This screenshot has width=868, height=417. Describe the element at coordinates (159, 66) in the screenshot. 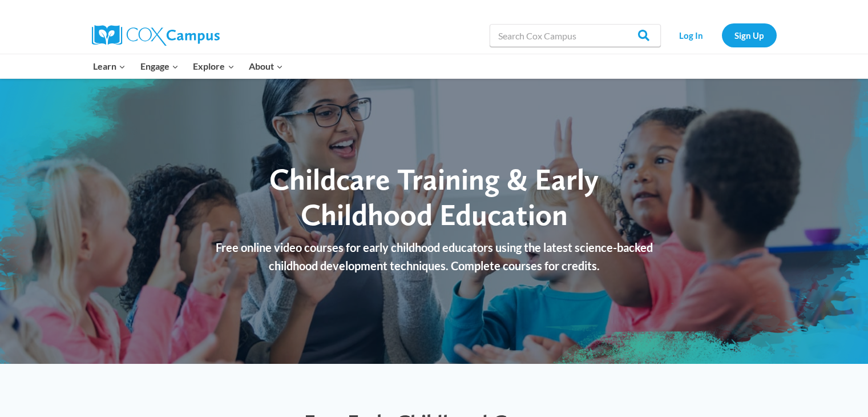

I see `span: Engage` at that location.